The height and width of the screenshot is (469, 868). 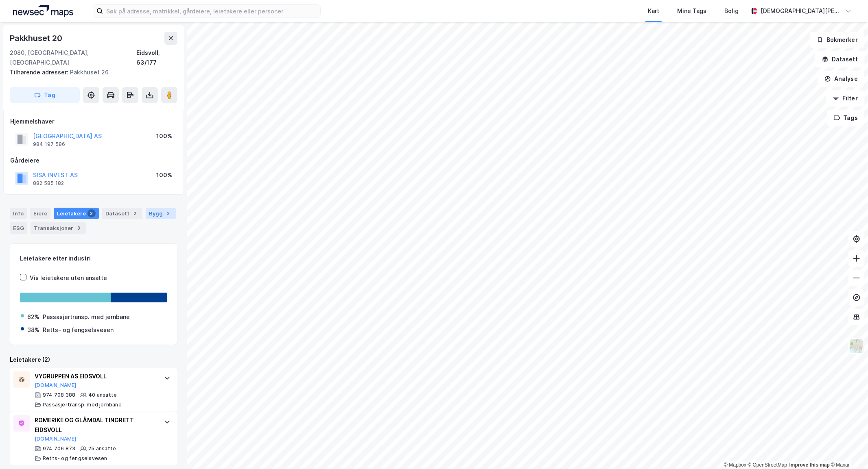 I want to click on input: Søk på adresse, matrikkel, gårdeiere, leietakere eller personer, so click(x=212, y=11).